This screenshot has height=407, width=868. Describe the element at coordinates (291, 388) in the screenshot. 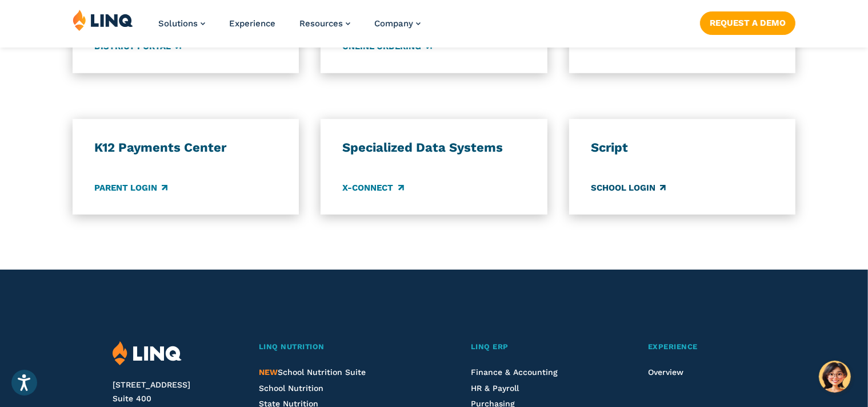

I see `a: School Nutrition` at that location.